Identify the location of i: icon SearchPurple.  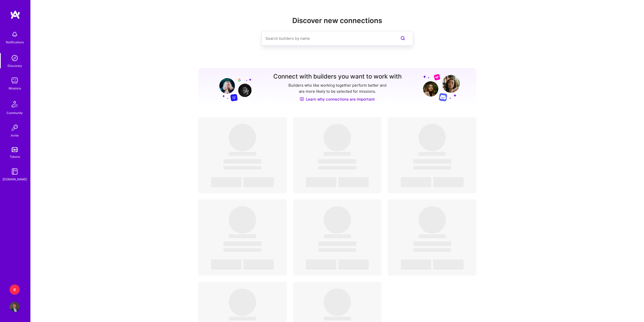
(403, 38).